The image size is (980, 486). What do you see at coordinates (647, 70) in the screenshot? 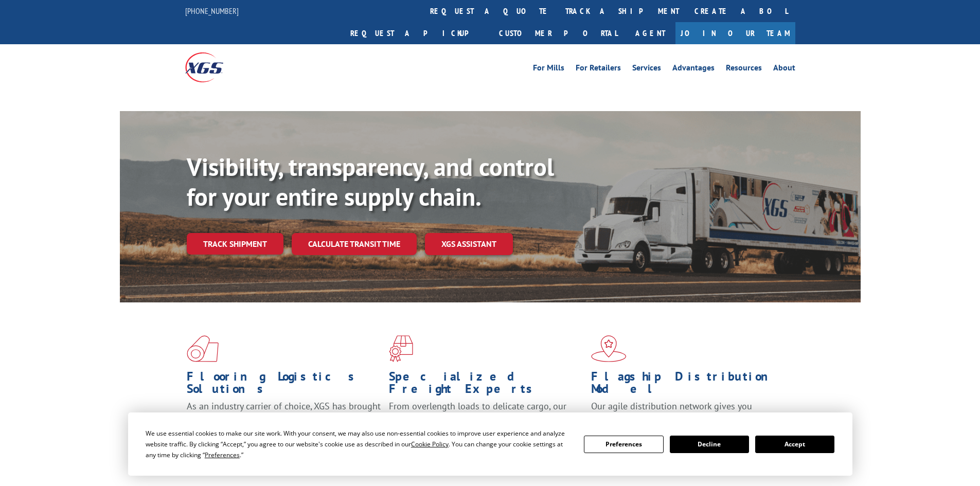
I see `a: Services` at bounding box center [647, 70].